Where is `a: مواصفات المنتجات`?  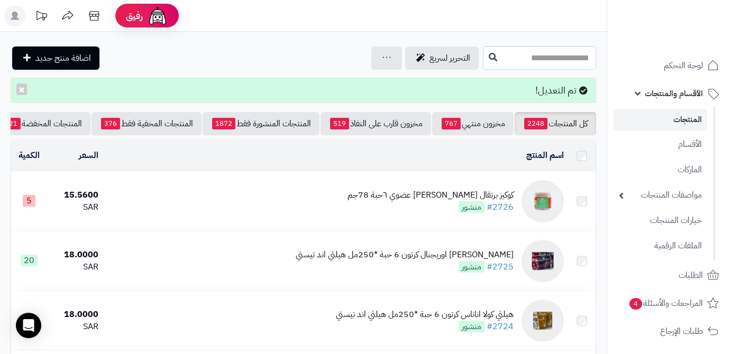
a: مواصفات المنتجات is located at coordinates (660, 195).